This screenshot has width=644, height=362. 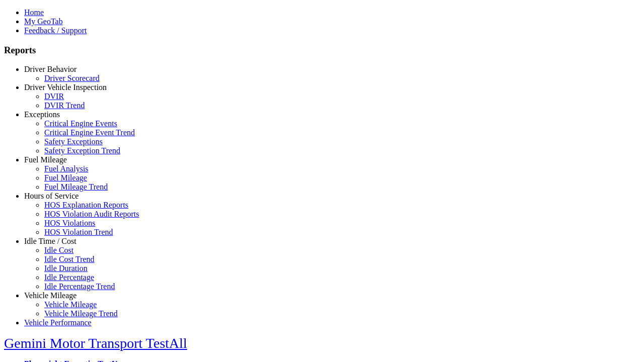 I want to click on h3: Reports, so click(x=322, y=50).